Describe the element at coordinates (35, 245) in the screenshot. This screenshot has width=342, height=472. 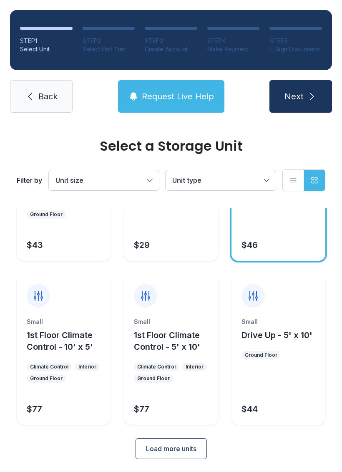
I see `div: $43` at that location.